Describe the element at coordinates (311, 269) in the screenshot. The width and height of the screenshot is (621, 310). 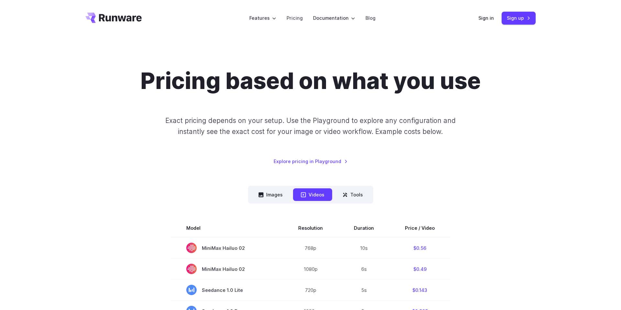
I see `td: 1080p` at that location.